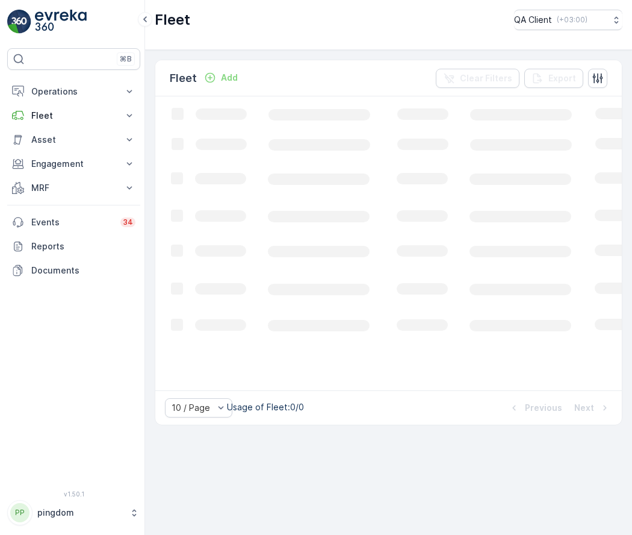 The width and height of the screenshot is (632, 535). What do you see at coordinates (265, 407) in the screenshot?
I see `p: Usage of Fleet : 0/0` at bounding box center [265, 407].